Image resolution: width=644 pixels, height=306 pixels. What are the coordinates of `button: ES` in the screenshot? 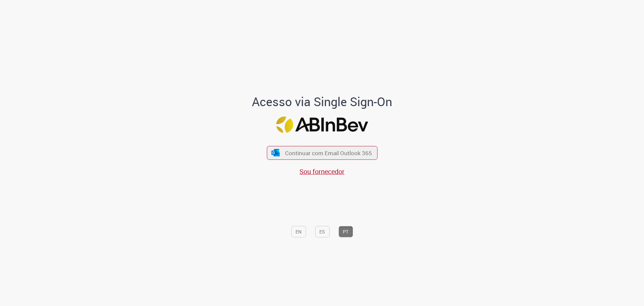 It's located at (322, 231).